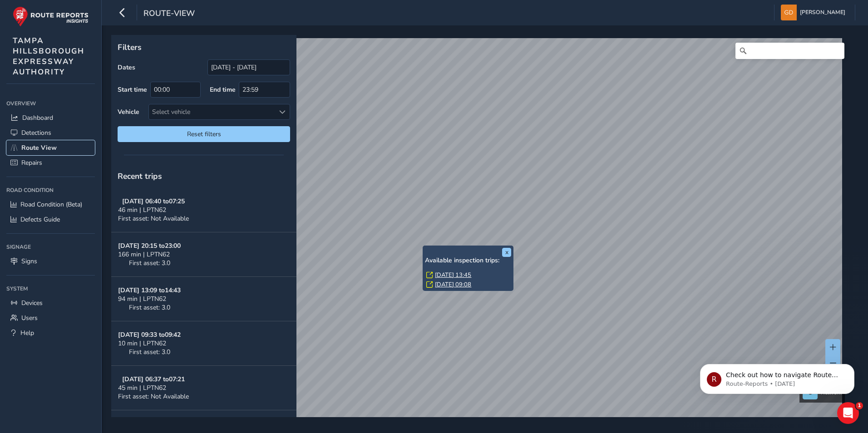 This screenshot has height=433, width=868. Describe the element at coordinates (126, 67) in the screenshot. I see `label: Dates` at that location.